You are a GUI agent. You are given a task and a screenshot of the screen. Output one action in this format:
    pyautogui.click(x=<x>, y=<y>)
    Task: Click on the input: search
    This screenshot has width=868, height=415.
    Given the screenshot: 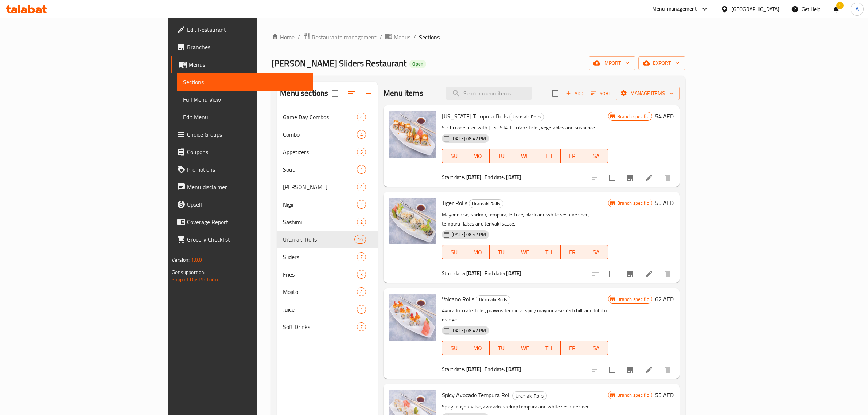 What is the action you would take?
    pyautogui.click(x=489, y=93)
    